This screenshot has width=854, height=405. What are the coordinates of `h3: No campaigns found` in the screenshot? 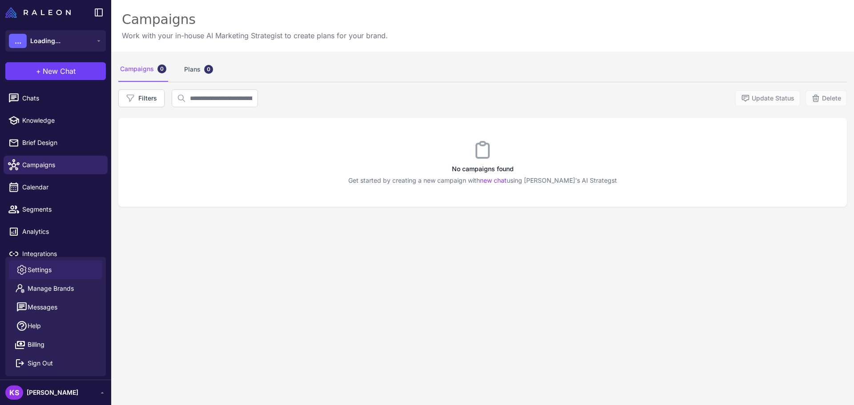 It's located at (483, 169).